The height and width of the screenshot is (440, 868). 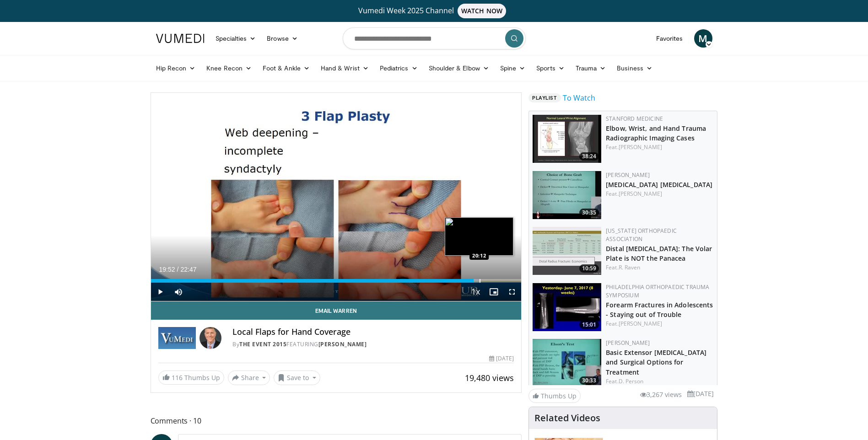 What do you see at coordinates (475, 292) in the screenshot?
I see `button: Playback Rate` at bounding box center [475, 292].